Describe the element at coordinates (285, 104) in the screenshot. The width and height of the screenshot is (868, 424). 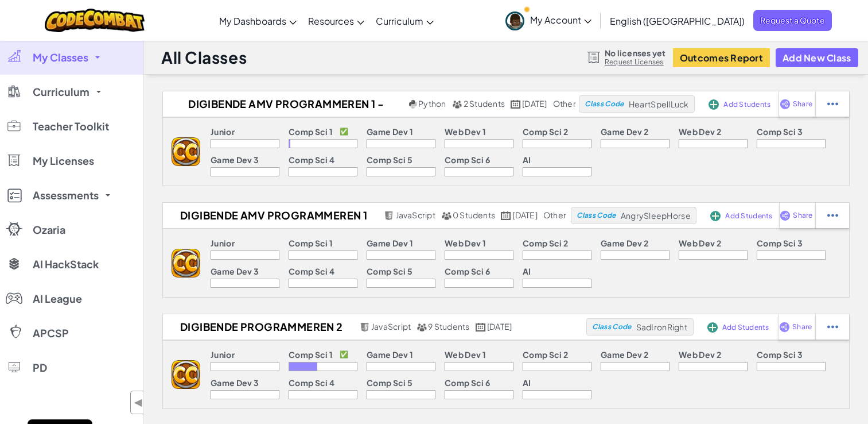
I see `h2: Digibende AMV Programmeren 1 - Python` at that location.